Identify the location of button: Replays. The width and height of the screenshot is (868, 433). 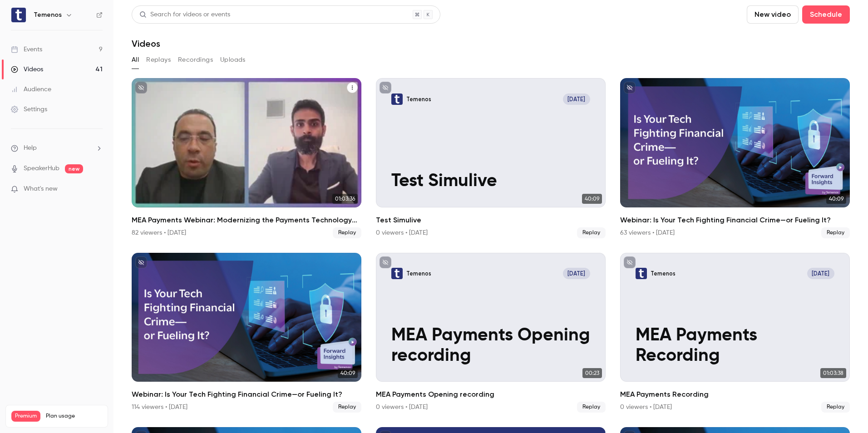
(158, 60).